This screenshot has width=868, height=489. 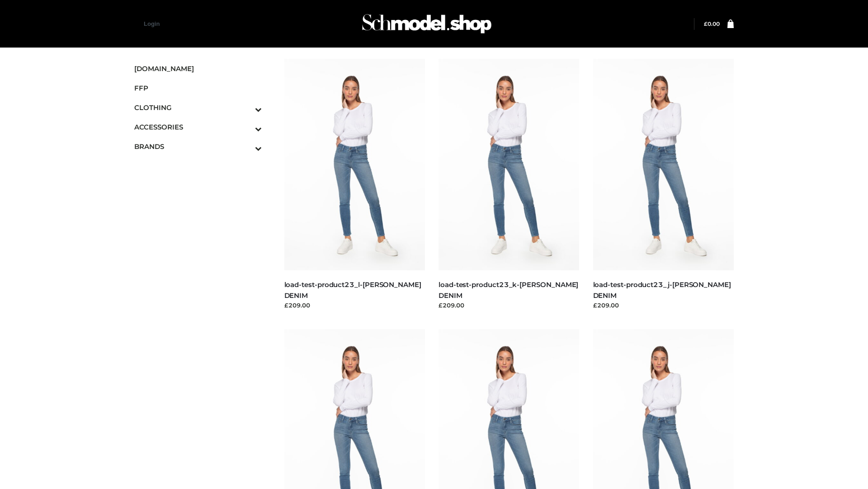 I want to click on span: CLOTHING, so click(x=198, y=107).